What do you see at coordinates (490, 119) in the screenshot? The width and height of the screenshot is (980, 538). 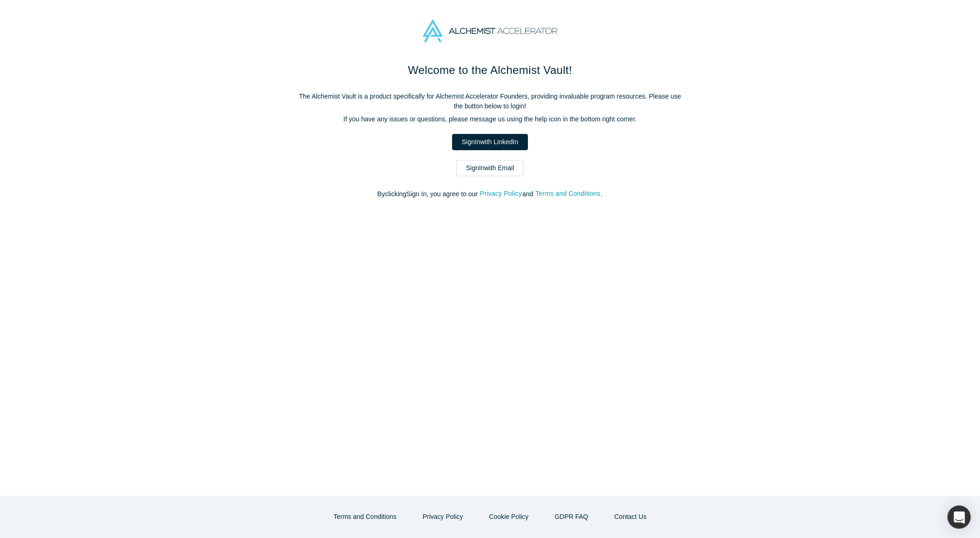 I see `p: If you have any issues or questions, please message us using the help icon in the bottom right co...` at bounding box center [490, 119].